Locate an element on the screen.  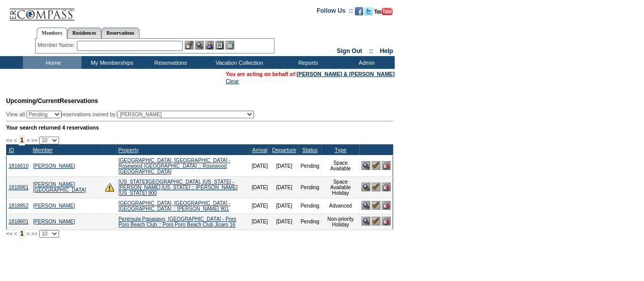
img: Subscribe to our YouTube Channel is located at coordinates (383, 11).